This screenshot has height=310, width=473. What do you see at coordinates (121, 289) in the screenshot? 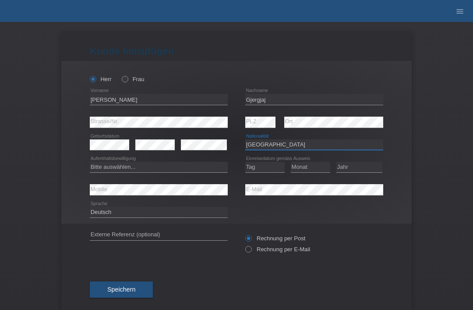
I see `button: Speichern` at bounding box center [121, 289].